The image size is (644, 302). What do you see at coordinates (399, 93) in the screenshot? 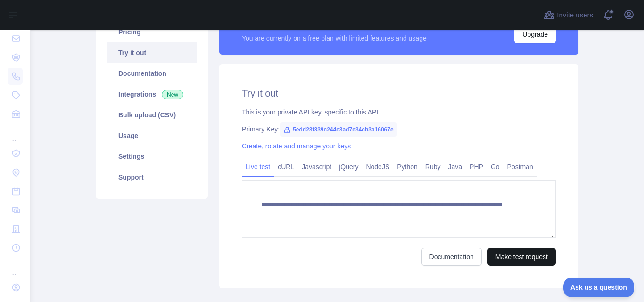
I see `h2: Try it out` at bounding box center [399, 93].